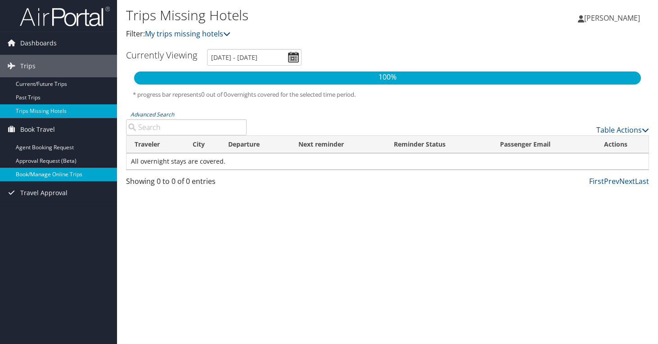 This screenshot has width=658, height=344. Describe the element at coordinates (37, 130) in the screenshot. I see `span: Book Travel` at that location.